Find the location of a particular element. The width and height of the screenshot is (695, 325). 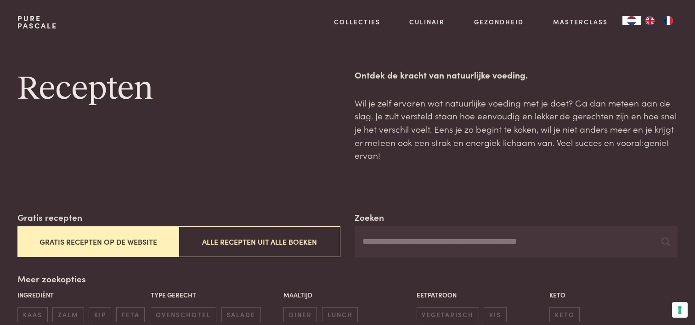

p: Keto is located at coordinates (614, 295).